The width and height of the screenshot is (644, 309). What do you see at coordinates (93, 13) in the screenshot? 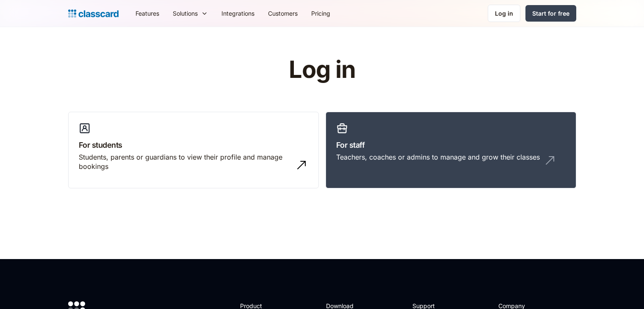
I see `a: home` at bounding box center [93, 13].